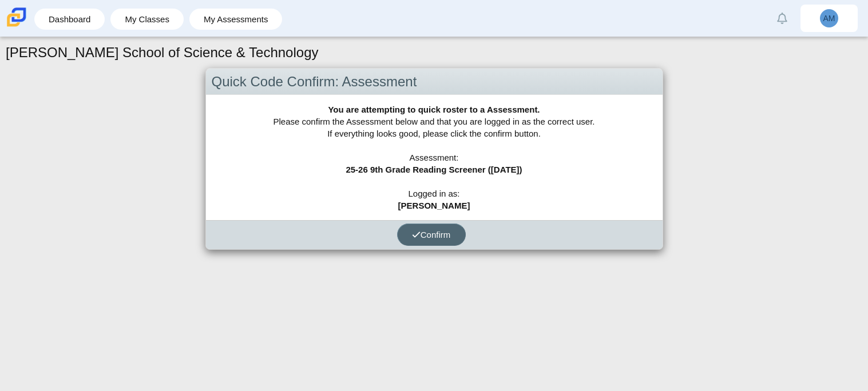  I want to click on div: Please confirm the Assessment below and that you are logged in as the correct user. If everything..., so click(435, 157).